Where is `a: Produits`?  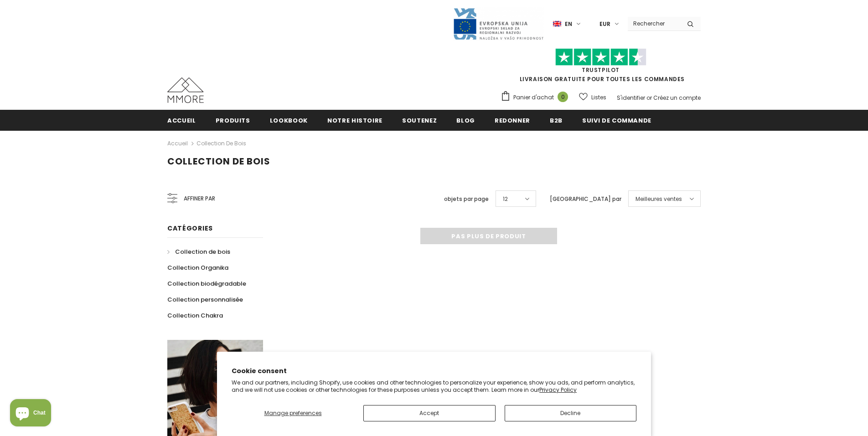
a: Produits is located at coordinates (233, 120).